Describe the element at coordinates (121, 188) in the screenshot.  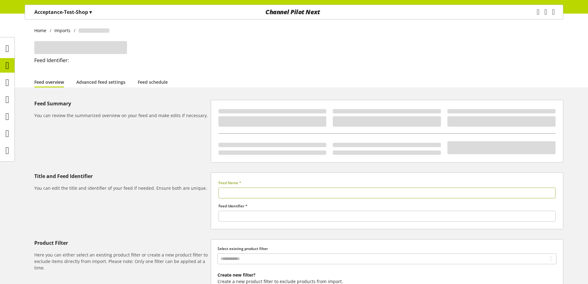
I see `h6: You can edit the title and identifier of your feed if needed. Ensure both are unique.` at that location.